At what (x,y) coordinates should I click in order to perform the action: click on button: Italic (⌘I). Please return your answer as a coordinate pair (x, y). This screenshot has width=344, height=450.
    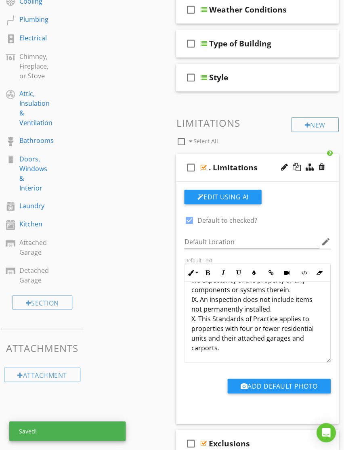
    Looking at the image, I should click on (223, 272).